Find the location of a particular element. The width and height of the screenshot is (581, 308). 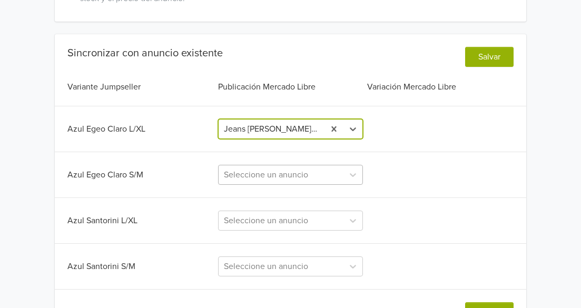

div: Azul Egeo Claro L/XL is located at coordinates (142, 129).